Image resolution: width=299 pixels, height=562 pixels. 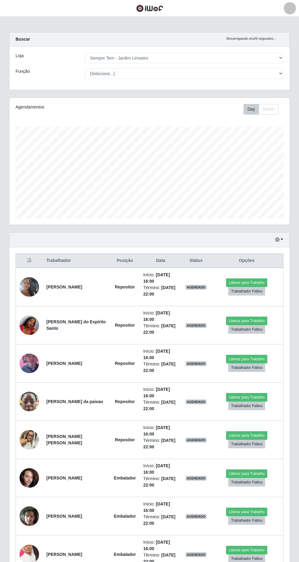 I want to click on img: 1750620222333.jpeg, so click(x=29, y=325).